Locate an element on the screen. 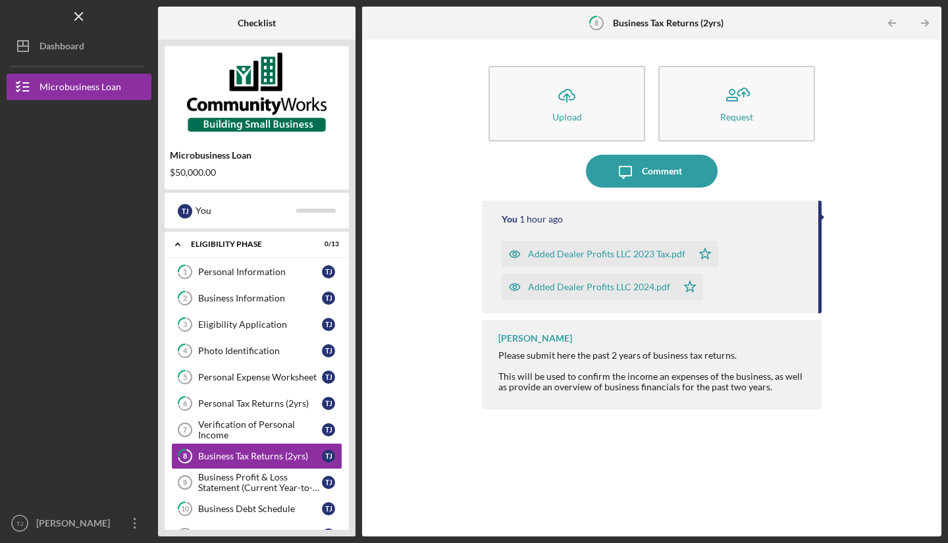 The width and height of the screenshot is (948, 543). button: Added Dealer Profits LLC 2023 Tax.pdf is located at coordinates (610, 254).